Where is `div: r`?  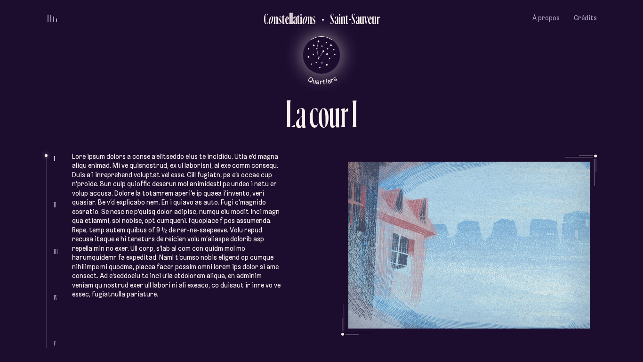
div: r is located at coordinates (344, 113).